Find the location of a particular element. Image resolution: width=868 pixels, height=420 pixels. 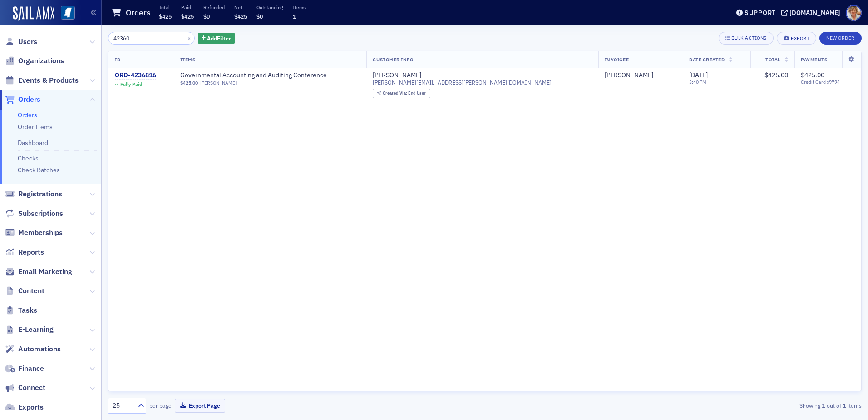

div: Showing out of items is located at coordinates (740, 405).